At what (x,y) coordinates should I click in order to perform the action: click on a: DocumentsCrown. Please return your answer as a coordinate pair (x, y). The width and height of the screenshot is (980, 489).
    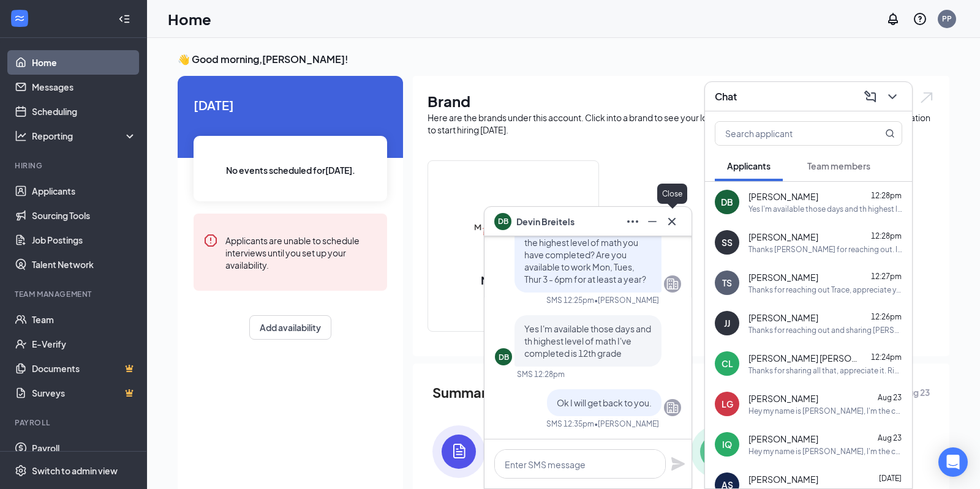
    Looking at the image, I should click on (84, 369).